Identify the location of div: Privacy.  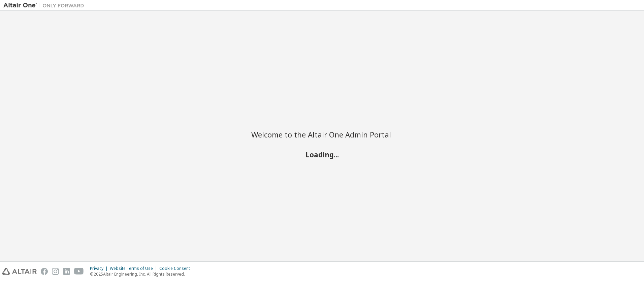
(100, 269).